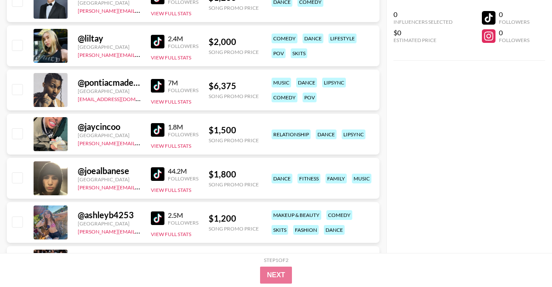 Image resolution: width=552 pixels, height=287 pixels. I want to click on div: @ pontiacmadeddg, so click(109, 82).